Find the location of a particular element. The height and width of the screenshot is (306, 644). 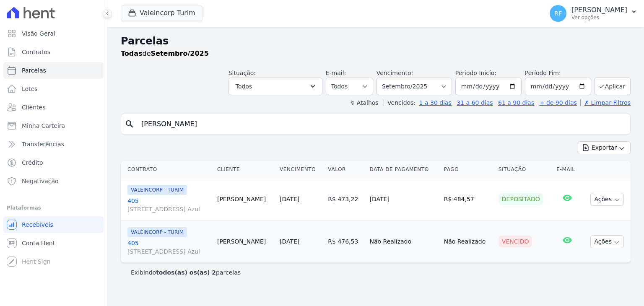

p: Exibindo parcelas is located at coordinates (186, 272).